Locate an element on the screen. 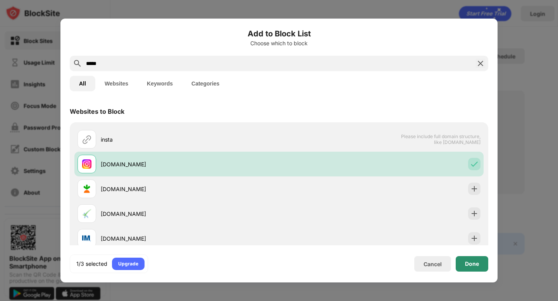  button: Categories is located at coordinates (205, 84).